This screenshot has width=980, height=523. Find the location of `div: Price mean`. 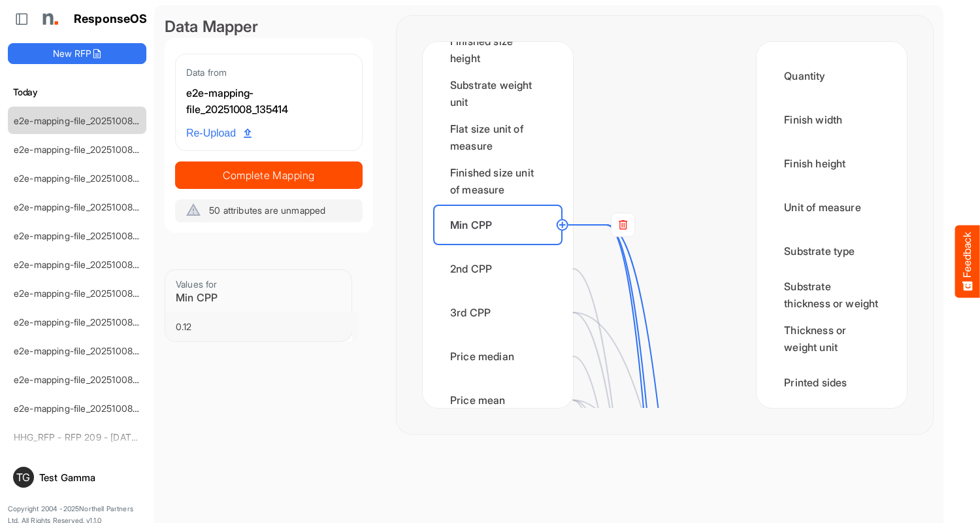

div: Price mean is located at coordinates (498, 400).